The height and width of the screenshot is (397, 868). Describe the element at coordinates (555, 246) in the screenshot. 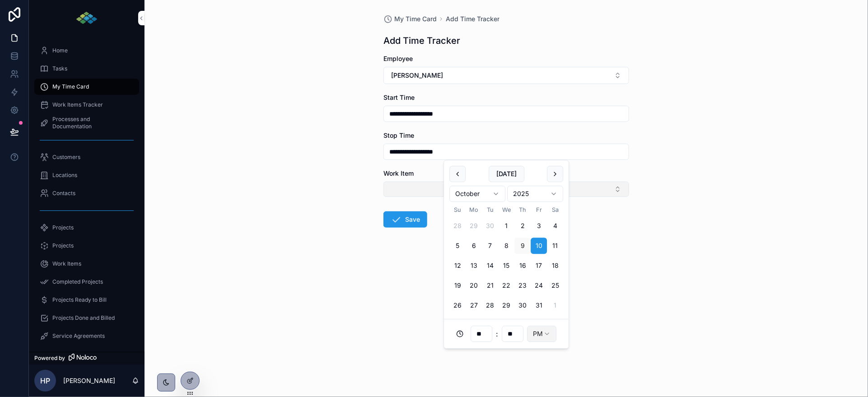

I see `button: Saturday, October 11th, 2025` at that location.